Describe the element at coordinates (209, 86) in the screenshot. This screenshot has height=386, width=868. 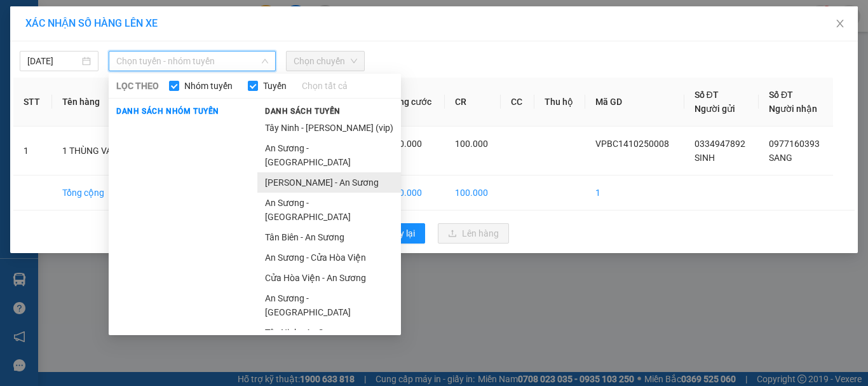
I see `span: Nhóm tuyến` at that location.